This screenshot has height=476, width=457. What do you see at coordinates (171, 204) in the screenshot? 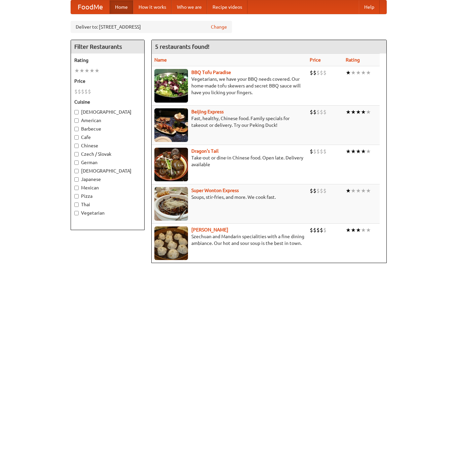
I see `img: superwonton.jpg` at bounding box center [171, 204].